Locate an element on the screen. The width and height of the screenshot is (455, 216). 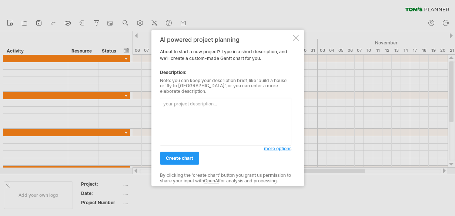
div: About to start a new project? Type in a short description, and we'll create a custom-made Gantt c... is located at coordinates (226, 108).